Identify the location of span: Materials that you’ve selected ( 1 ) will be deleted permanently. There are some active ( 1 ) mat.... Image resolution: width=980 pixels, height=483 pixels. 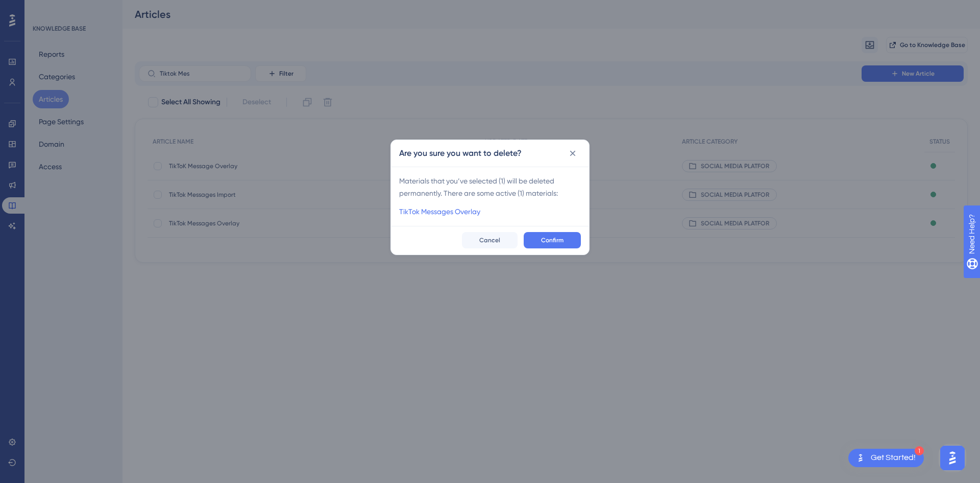
(490, 187).